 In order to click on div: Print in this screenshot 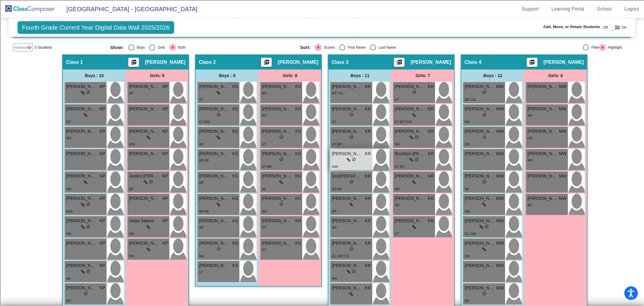, I will do `click(322, 77)`.